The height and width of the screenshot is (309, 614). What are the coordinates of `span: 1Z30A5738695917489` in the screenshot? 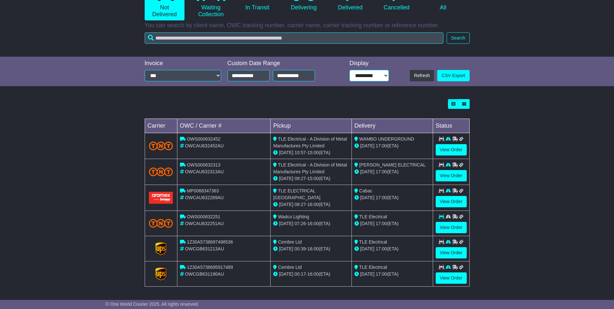 It's located at (210, 267).